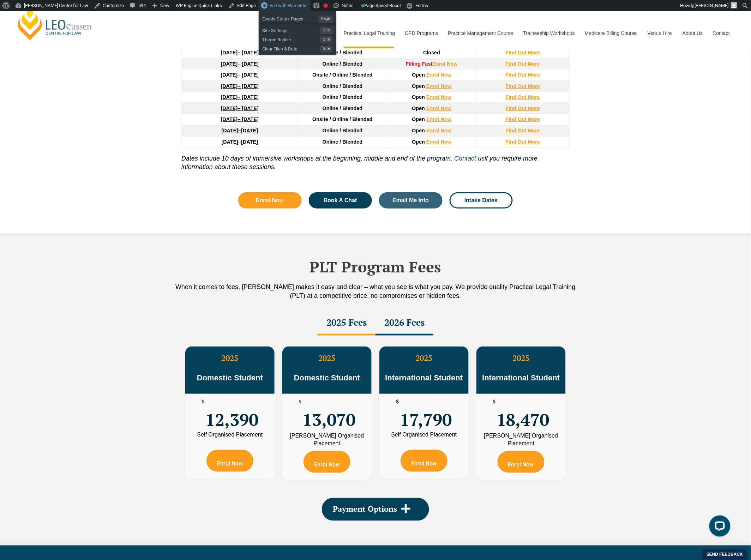 This screenshot has height=560, width=751. I want to click on strong: Filling Fast, so click(419, 64).